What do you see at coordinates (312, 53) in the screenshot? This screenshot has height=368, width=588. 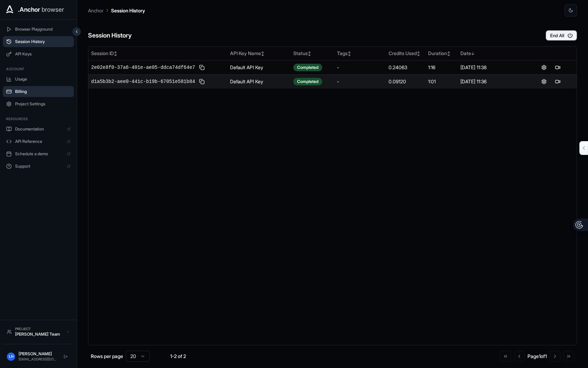 I see `div: Status` at bounding box center [312, 53].